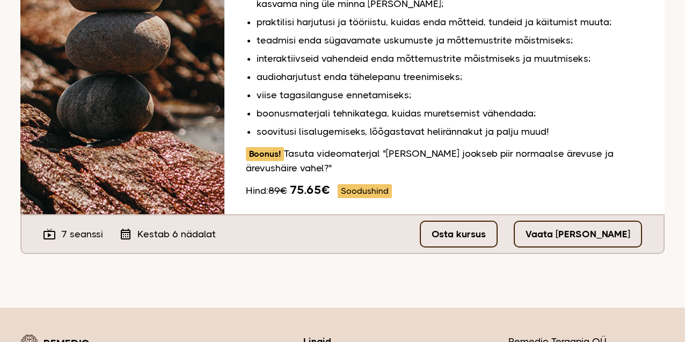 This screenshot has width=685, height=342. I want to click on li: interaktiivseid vahendeid enda mõttemustrite mõistmiseks ja muutmiseks;, so click(450, 59).